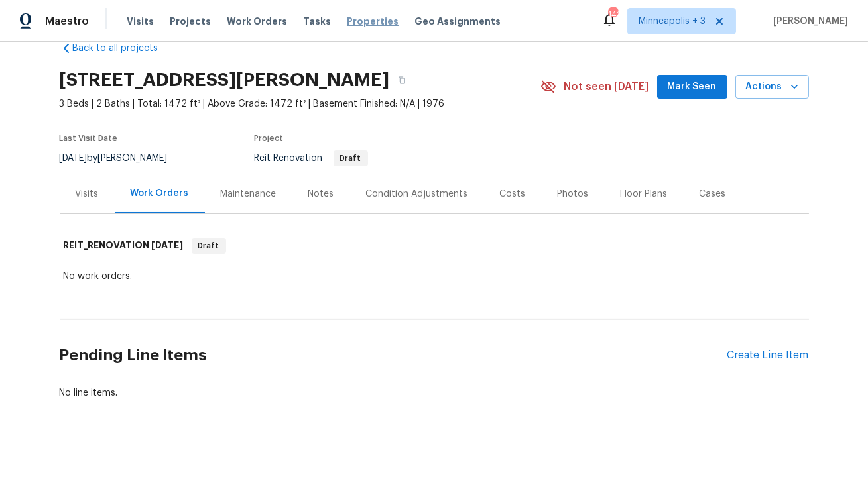  What do you see at coordinates (160, 194) in the screenshot?
I see `div: Work Orders` at bounding box center [160, 194].